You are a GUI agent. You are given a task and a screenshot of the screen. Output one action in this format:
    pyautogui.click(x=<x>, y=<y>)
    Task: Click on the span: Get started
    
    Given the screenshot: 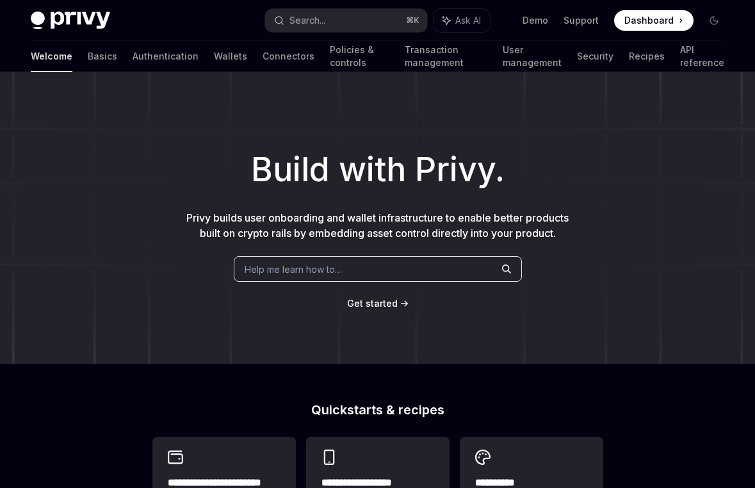 What is the action you would take?
    pyautogui.click(x=372, y=303)
    